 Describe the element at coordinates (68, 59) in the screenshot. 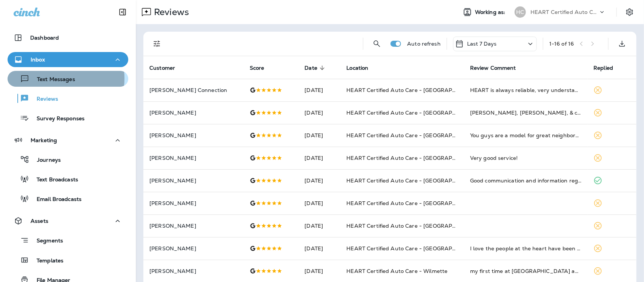

I see `button: Inbox` at that location.